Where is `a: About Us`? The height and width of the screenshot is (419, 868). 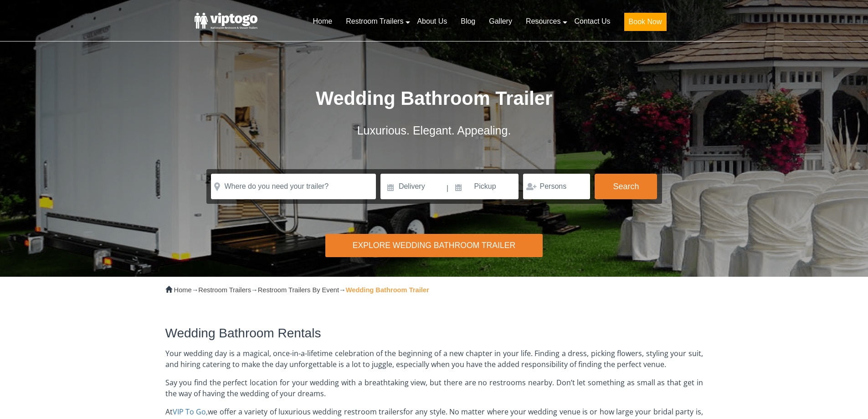 a: About Us is located at coordinates (432, 21).